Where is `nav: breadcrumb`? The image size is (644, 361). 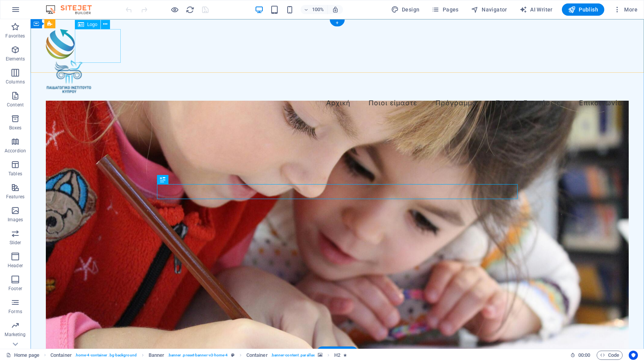
nav: breadcrumb is located at coordinates (199, 355).